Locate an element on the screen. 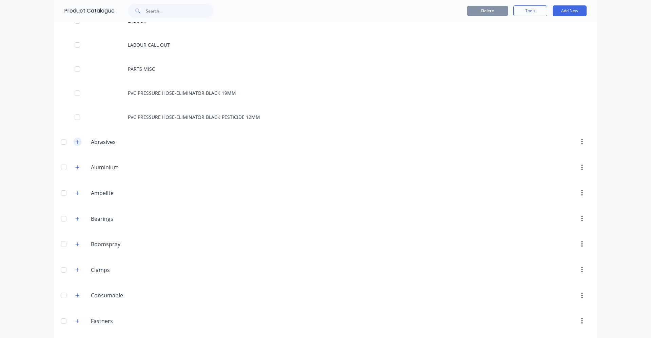  div: PVC PRESSURE HOSE-ELIMINATOR BLACK 19MM is located at coordinates (325, 93).